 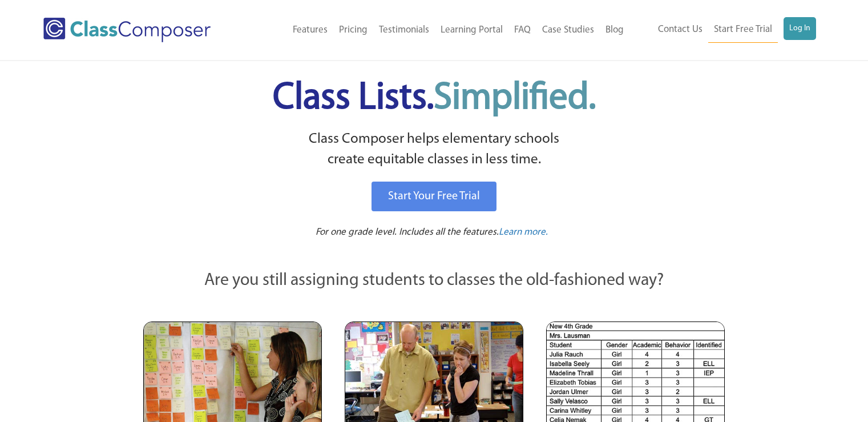 I want to click on p: Are you still assigning students to classes the old-fashioned way?, so click(x=434, y=281).